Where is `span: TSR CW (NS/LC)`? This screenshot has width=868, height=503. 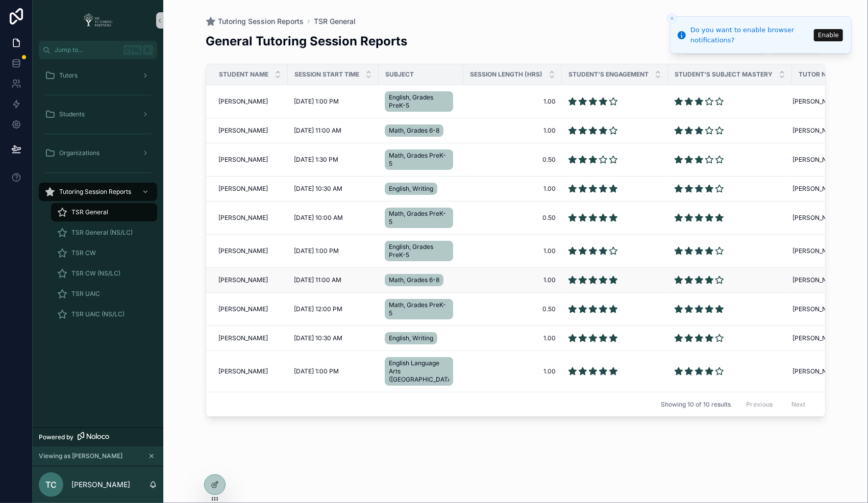
span: TSR CW (NS/LC) is located at coordinates (96, 273).